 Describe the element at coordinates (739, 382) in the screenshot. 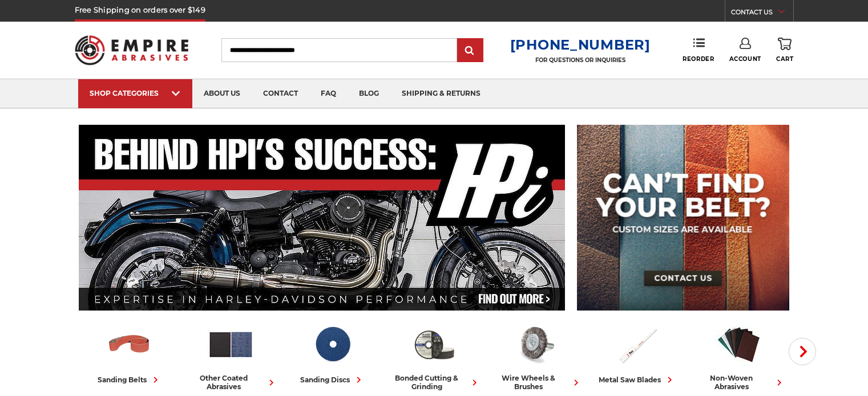

I see `div: non-woven abrasives` at that location.